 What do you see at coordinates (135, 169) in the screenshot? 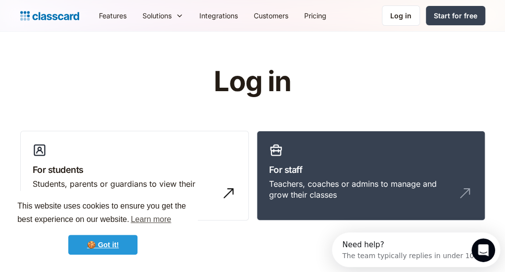
I see `h3: For students` at bounding box center [135, 169].